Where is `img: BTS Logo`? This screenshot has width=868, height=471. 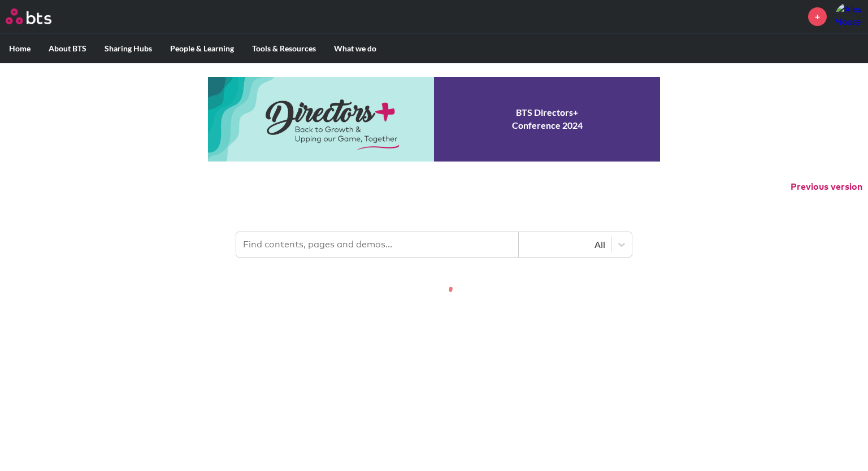
img: BTS Logo is located at coordinates (28, 16).